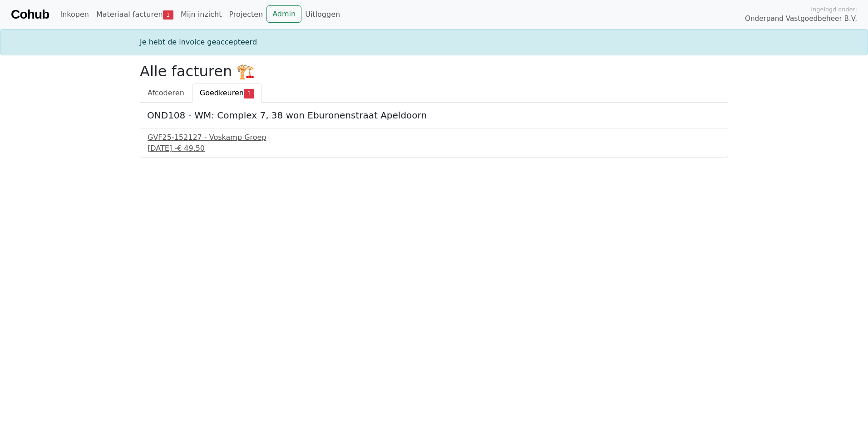  I want to click on div: GVF25-152127 - Voskamp Groep, so click(434, 137).